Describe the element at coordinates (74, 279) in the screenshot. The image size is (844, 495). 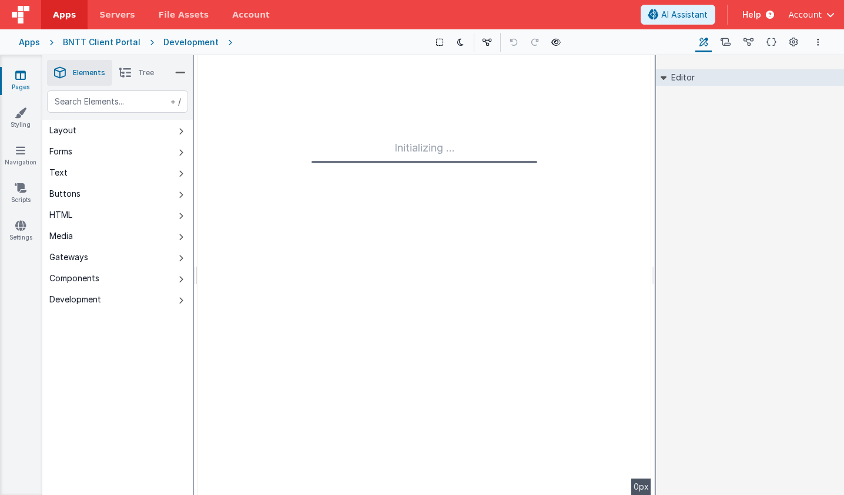
I see `div: Components` at that location.